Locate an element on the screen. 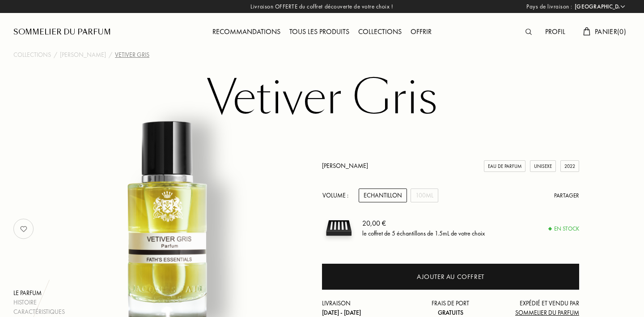  div: Unisexe is located at coordinates (543, 166).